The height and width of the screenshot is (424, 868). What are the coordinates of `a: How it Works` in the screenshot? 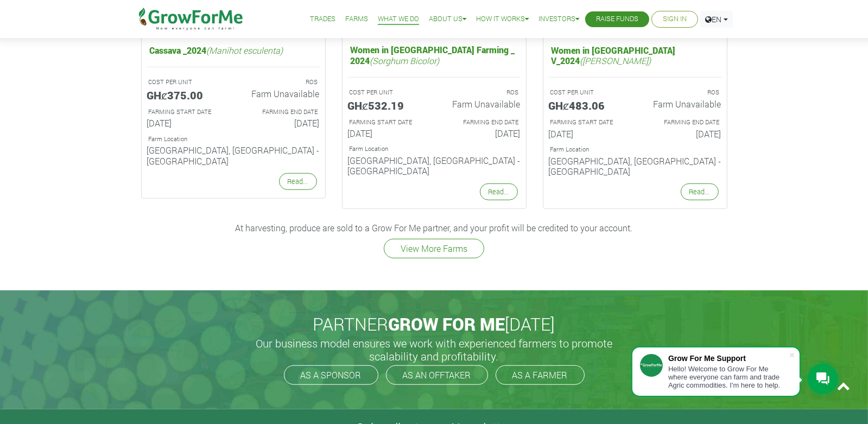 It's located at (502, 19).